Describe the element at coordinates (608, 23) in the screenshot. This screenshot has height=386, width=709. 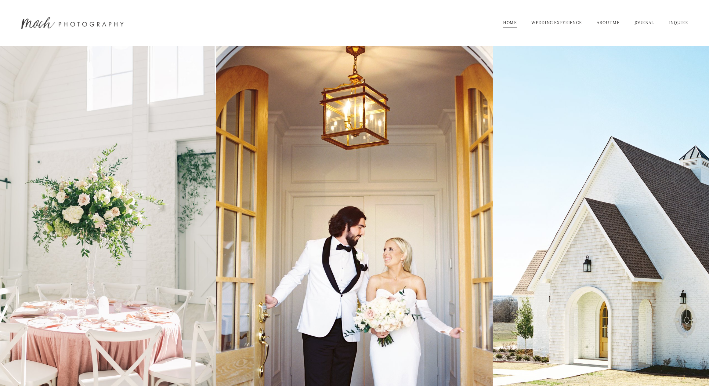
I see `a: ABOUT ME` at that location.